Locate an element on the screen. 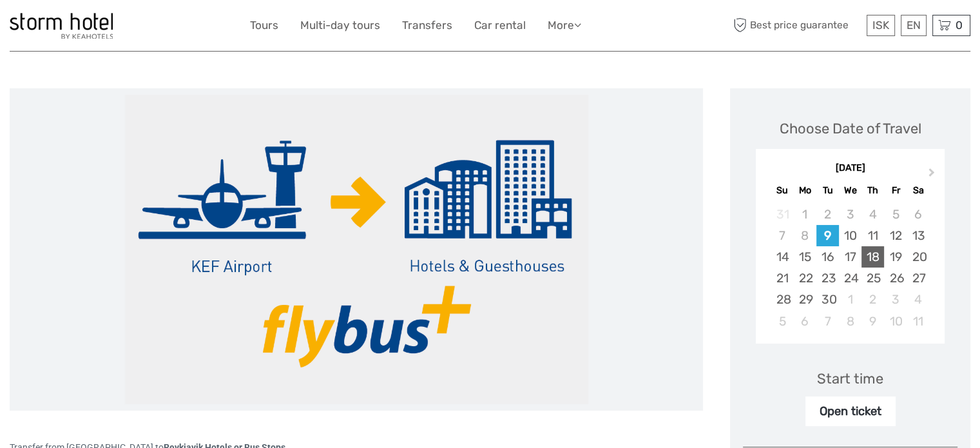 The height and width of the screenshot is (448, 980). div: Sa is located at coordinates (918, 190).